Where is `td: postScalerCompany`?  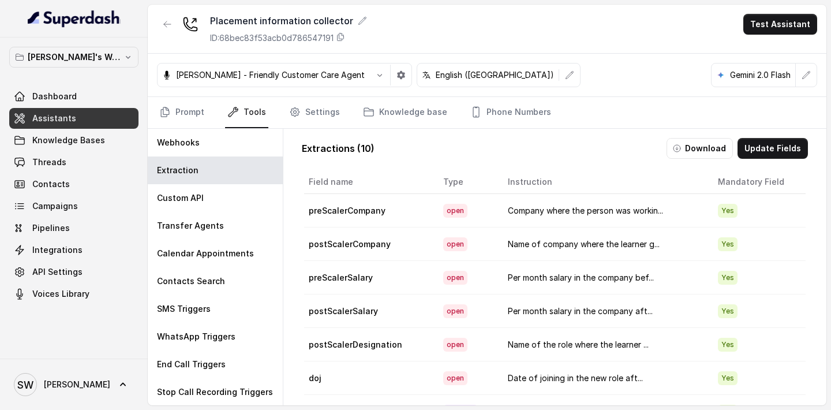
td: postScalerCompany is located at coordinates (369, 244).